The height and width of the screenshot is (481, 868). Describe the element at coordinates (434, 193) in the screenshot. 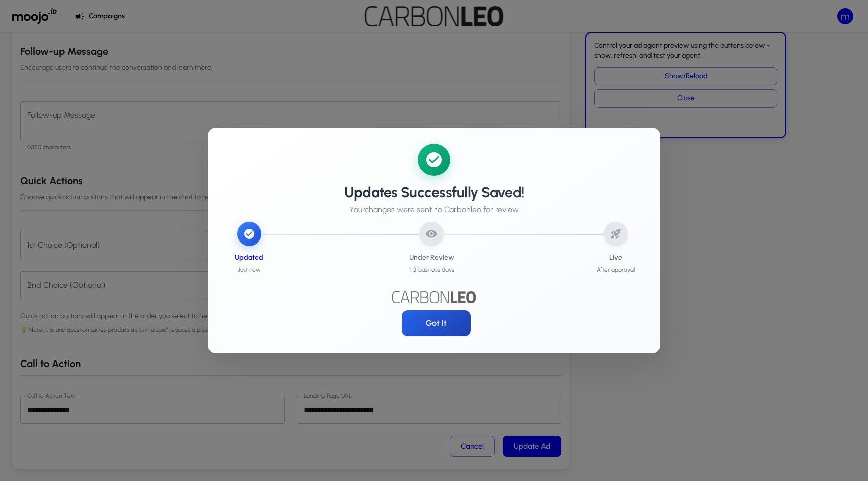

I see `h4: Updates Successfully Saved!` at that location.